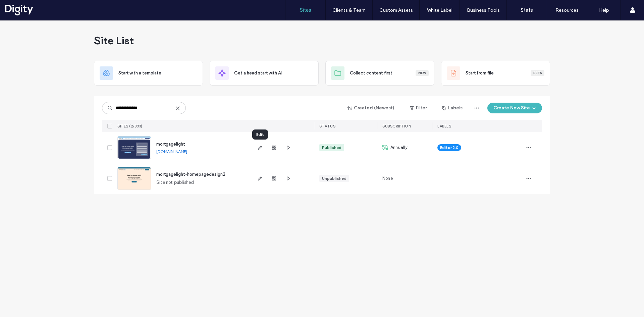 The width and height of the screenshot is (644, 317). What do you see at coordinates (334, 179) in the screenshot?
I see `div: Unpublished` at bounding box center [334, 179].